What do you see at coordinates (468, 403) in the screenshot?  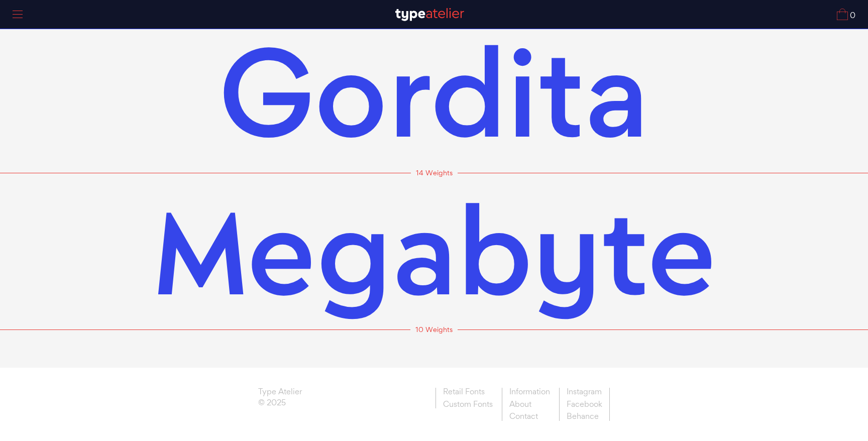 I see `a: Custom Fonts` at bounding box center [468, 403].